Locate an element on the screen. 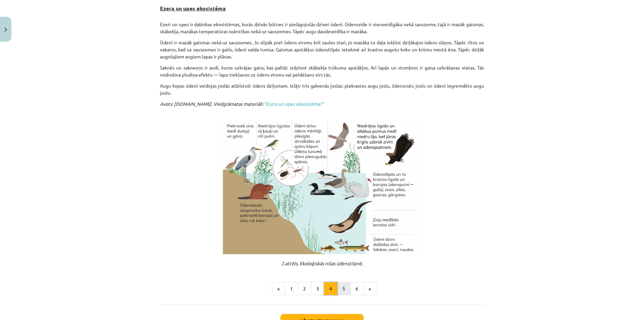 This screenshot has height=320, width=644. p: Ūdenī ir mazāk gaismas nekā uz sauszemes. Jo slīpāk pret ūdens virsmu krīt saules stari, jo mazāk... is located at coordinates (322, 50).